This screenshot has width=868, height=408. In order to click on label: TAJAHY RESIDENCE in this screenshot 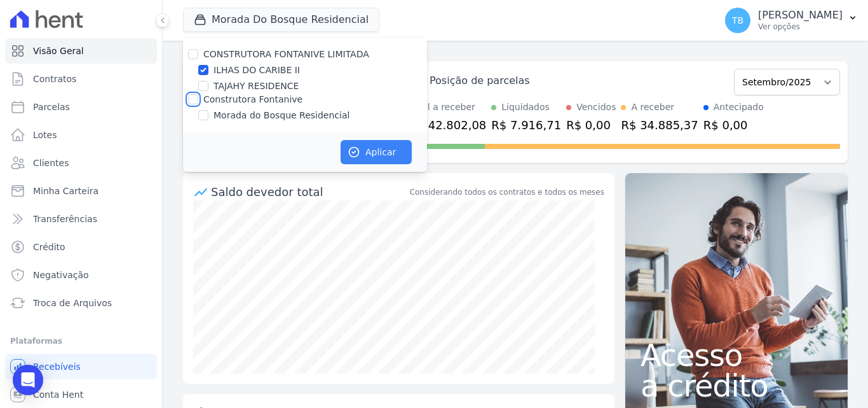, I will do `click(256, 86)`.